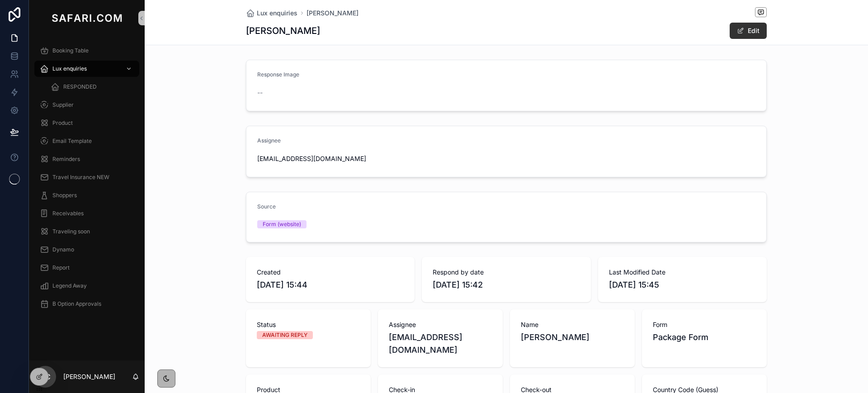 Image resolution: width=868 pixels, height=393 pixels. I want to click on span: Reminders, so click(66, 159).